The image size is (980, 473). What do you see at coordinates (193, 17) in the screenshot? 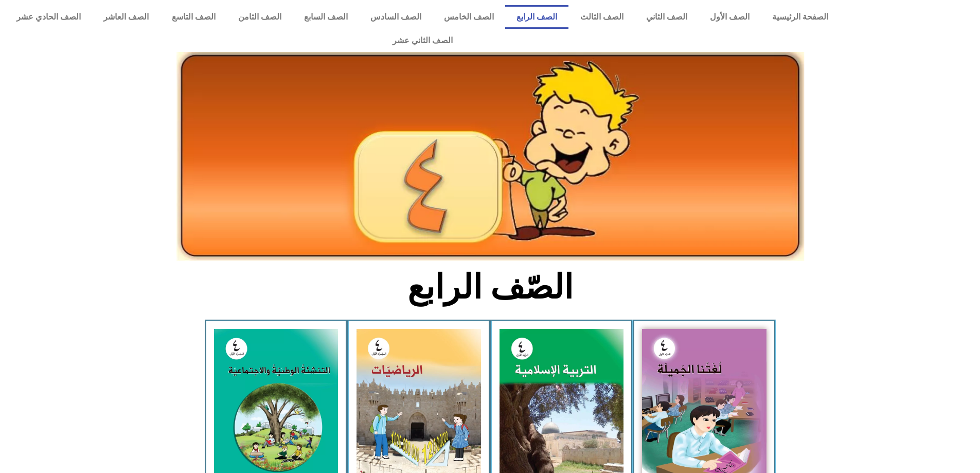
I see `a: الصف التاسع` at bounding box center [193, 17].